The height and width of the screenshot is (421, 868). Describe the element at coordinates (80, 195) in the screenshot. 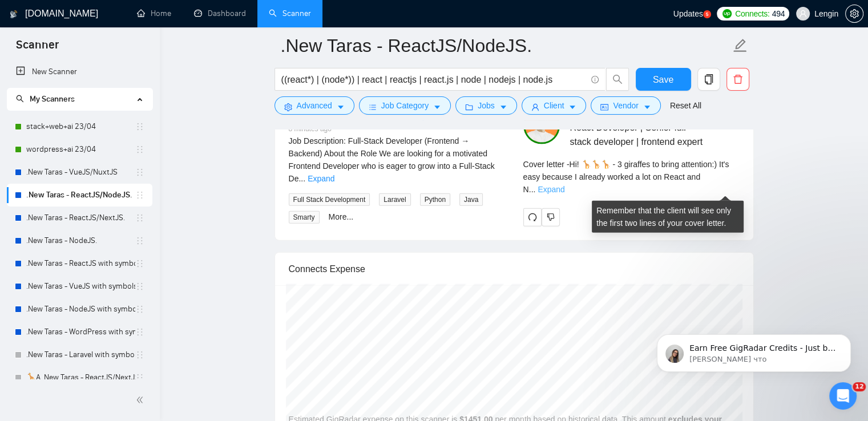

I see `li: .New Taras - ReactJS/NodeJS.` at that location.